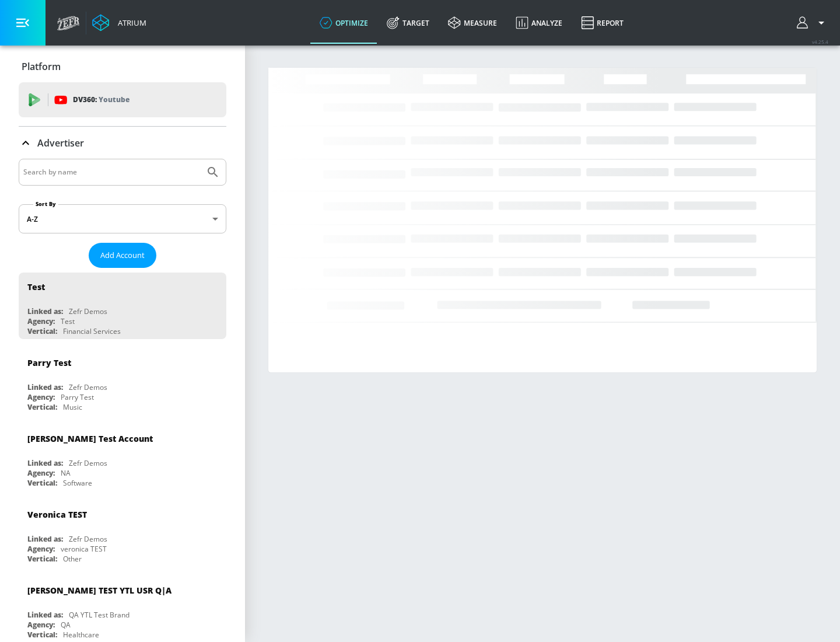  I want to click on div: QA, so click(65, 625).